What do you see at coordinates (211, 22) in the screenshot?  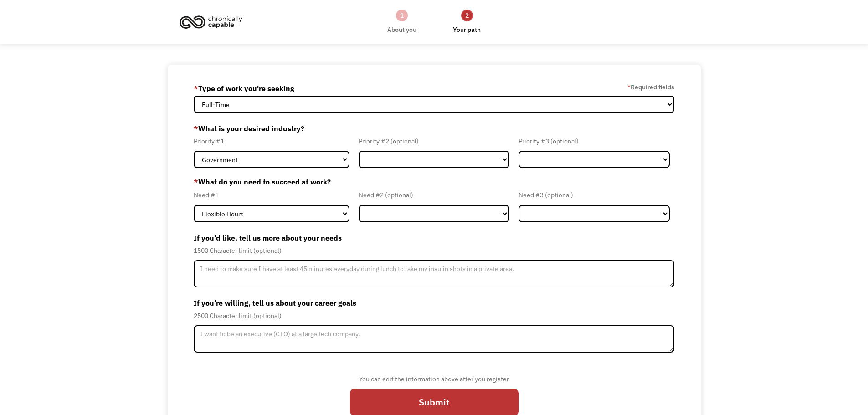 I see `img: Chronically Capable logo` at bounding box center [211, 22].